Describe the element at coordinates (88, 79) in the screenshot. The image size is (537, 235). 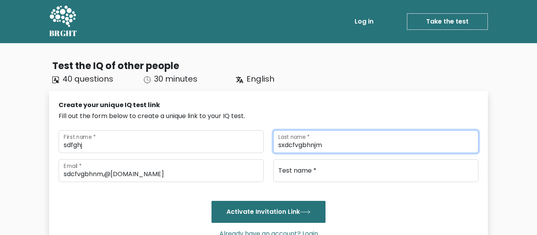
I see `span: 40 questions` at that location.